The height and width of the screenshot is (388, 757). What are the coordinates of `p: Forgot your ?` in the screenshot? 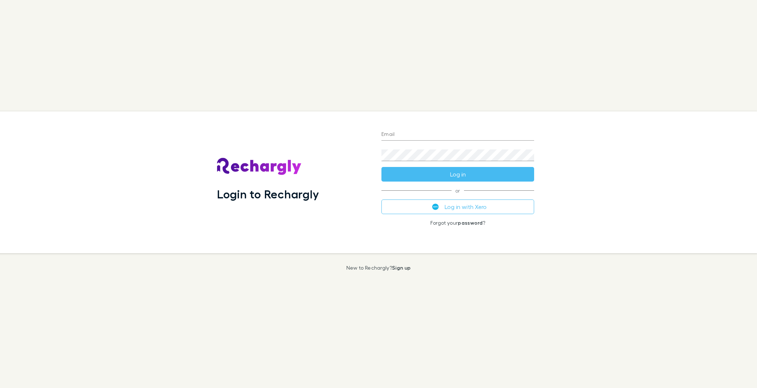 It's located at (458, 223).